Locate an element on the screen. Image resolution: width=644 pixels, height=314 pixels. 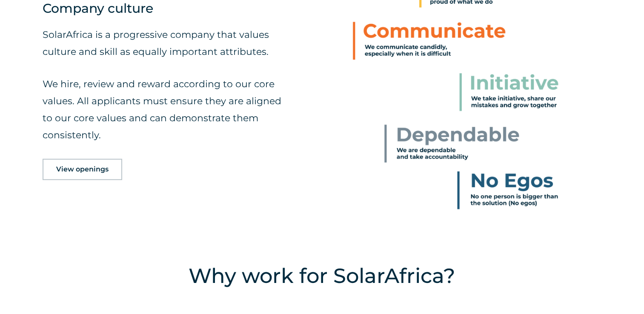
span: View openings is located at coordinates (82, 169).